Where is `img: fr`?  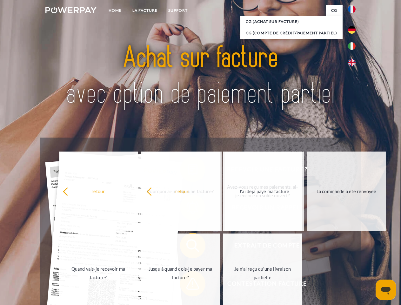 img: fr is located at coordinates (352, 9).